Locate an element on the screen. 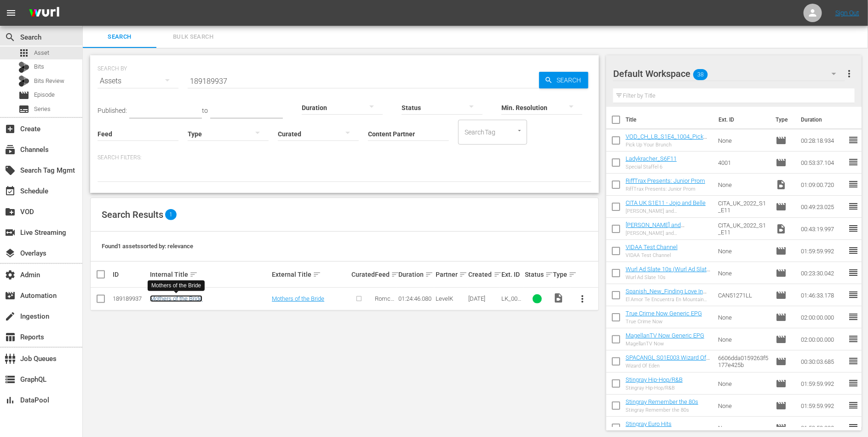 Image resolution: width=868 pixels, height=437 pixels. td: 6606dda0159263f5177e425b is located at coordinates (743, 361).